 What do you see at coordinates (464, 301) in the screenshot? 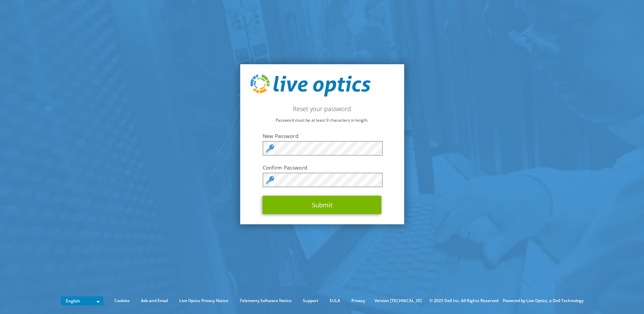
I see `li: © 2025 Dell Inc. All Rights Reserved` at bounding box center [464, 301].